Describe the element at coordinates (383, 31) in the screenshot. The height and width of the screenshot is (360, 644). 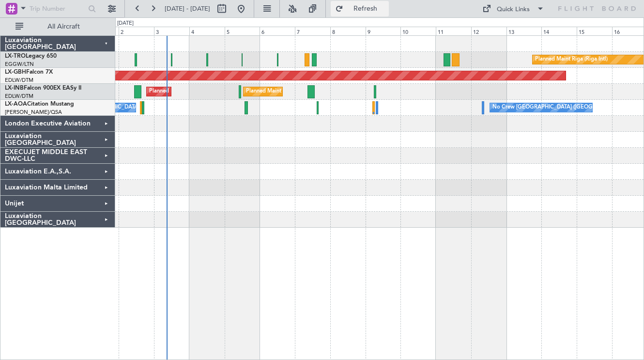
I see `div: 9` at that location.